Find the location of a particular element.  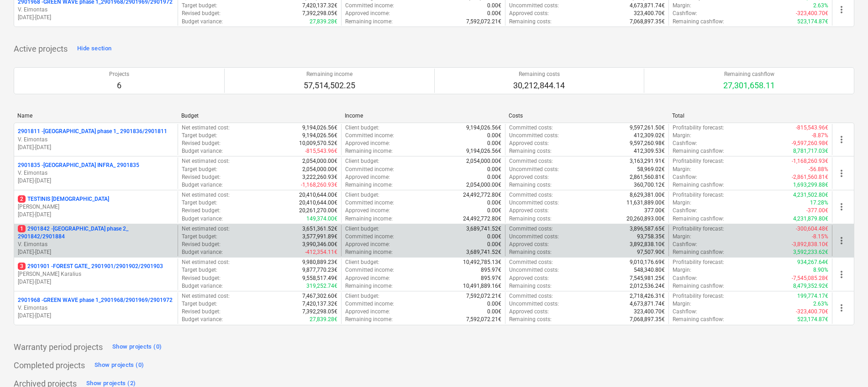

p: 2,054,000.00€ is located at coordinates (319, 161).